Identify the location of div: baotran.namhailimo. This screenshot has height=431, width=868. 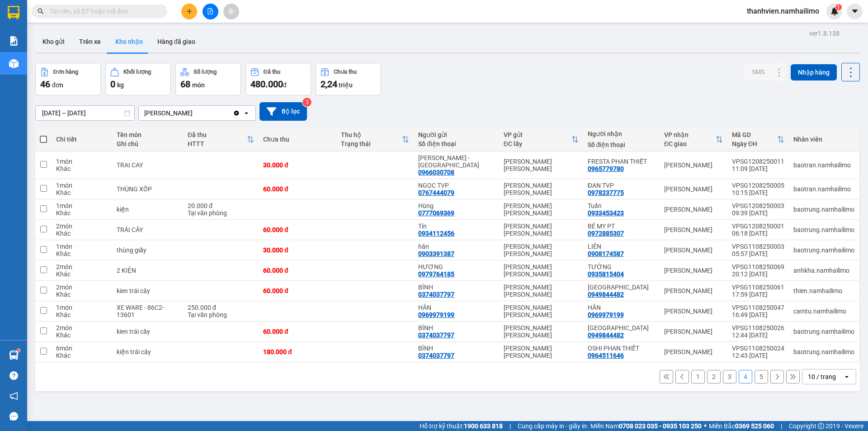
(824, 189).